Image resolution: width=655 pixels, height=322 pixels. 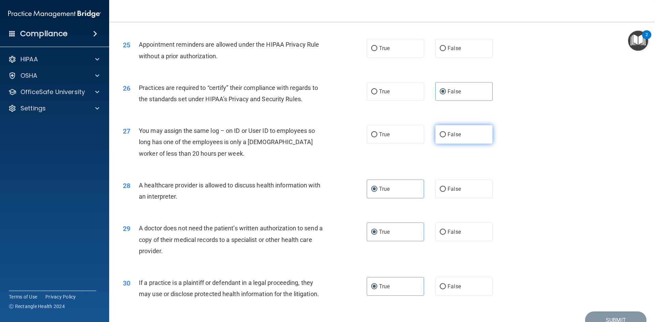 I want to click on span: 26, so click(x=127, y=88).